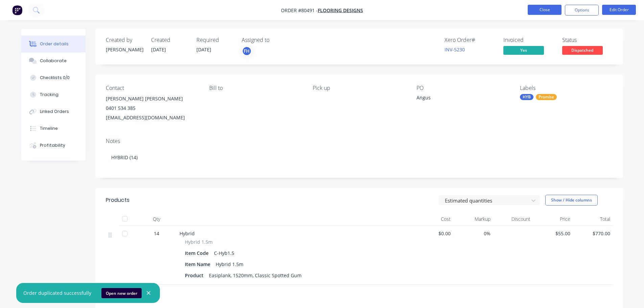 This screenshot has width=644, height=308. Describe the element at coordinates (125, 40) in the screenshot. I see `div: Created by` at that location.